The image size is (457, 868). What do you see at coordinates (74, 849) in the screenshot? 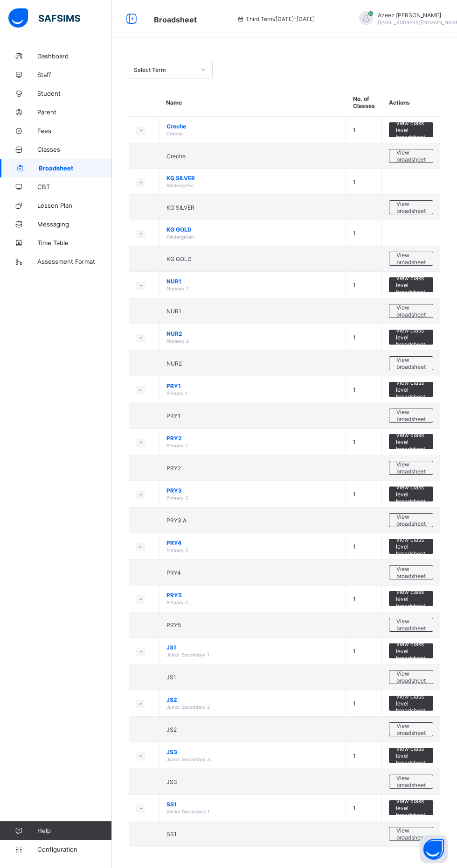
I see `span: Configuration` at bounding box center [74, 849].